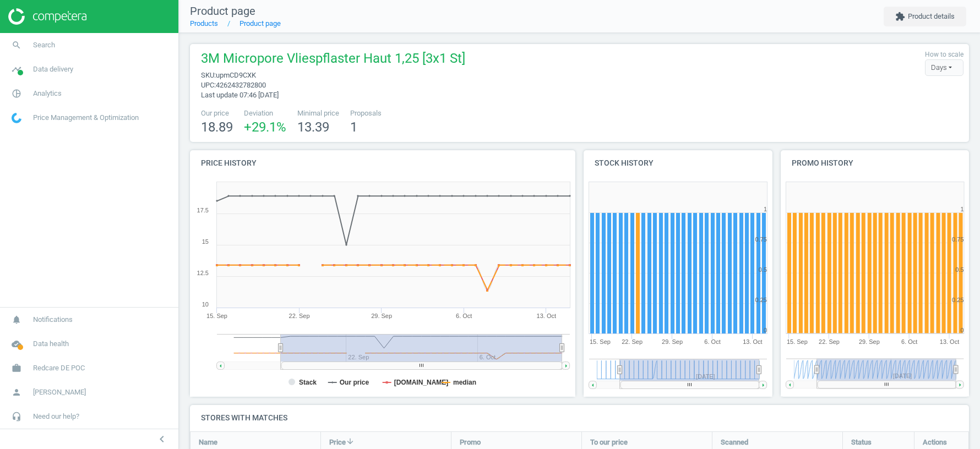 The height and width of the screenshot is (449, 980). Describe the element at coordinates (208, 85) in the screenshot. I see `span: upc :` at that location.